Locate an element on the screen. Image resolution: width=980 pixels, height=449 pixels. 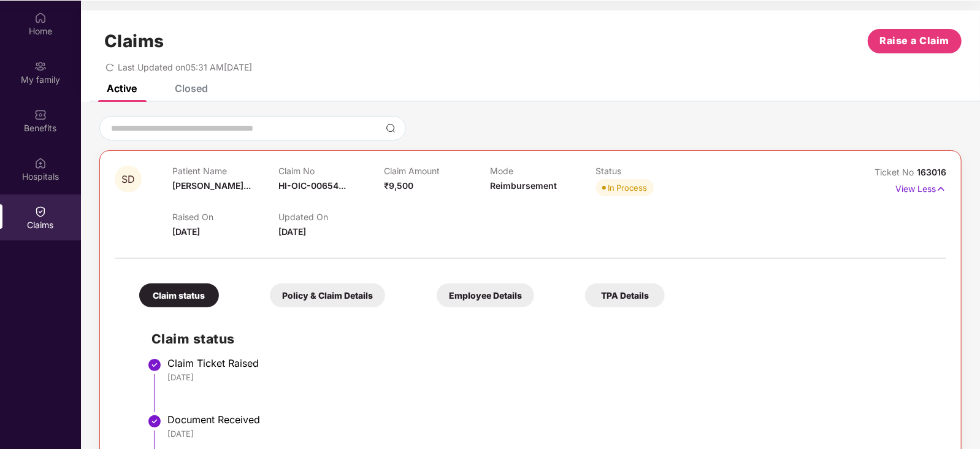
img: svg+xml;base64,PHN2ZyBpZD0iQmVuZWZpdHMiIHhtbG5zPSJodHRwOi8vd3d3LnczLm9yZy8yMDAwL3N2ZyIgd2lkdGg9Ij... is located at coordinates (41, 115).